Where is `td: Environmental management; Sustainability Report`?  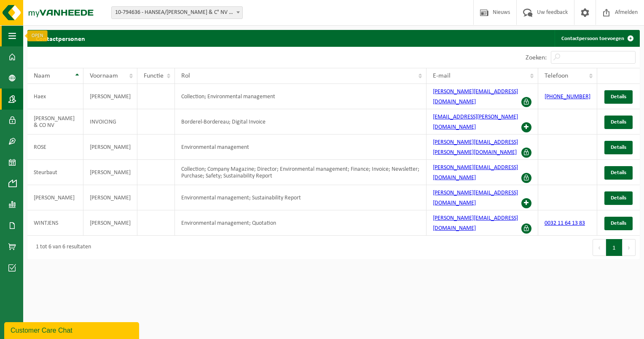 td: Environmental management; Sustainability Report is located at coordinates (301, 198).